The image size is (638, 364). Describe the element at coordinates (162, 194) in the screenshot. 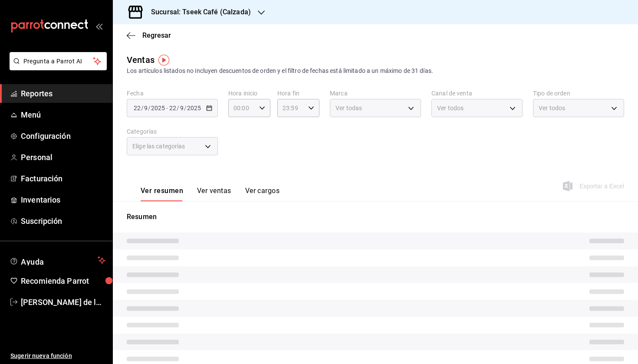

I see `button: Ver resumen` at that location.